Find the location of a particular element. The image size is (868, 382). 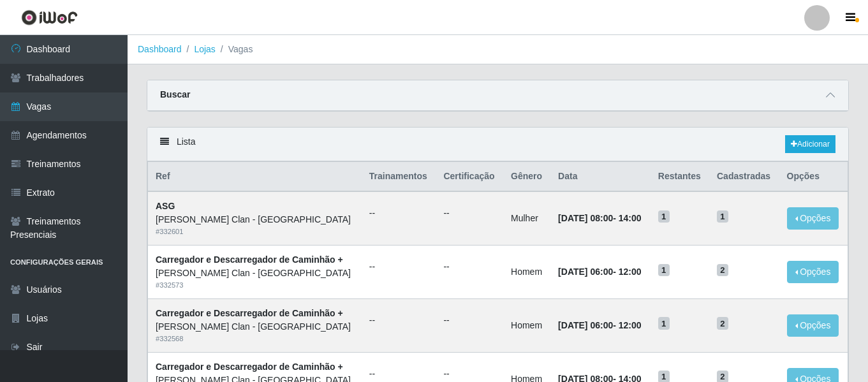

th: Ref is located at coordinates (254, 177).